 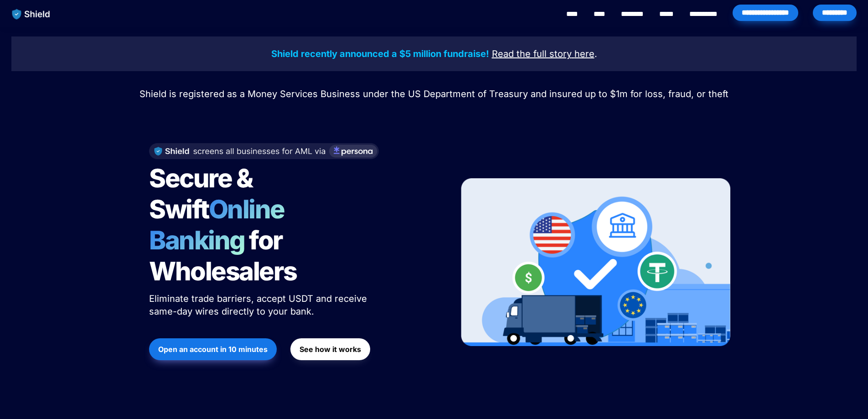 I want to click on button: See how it works, so click(x=330, y=350).